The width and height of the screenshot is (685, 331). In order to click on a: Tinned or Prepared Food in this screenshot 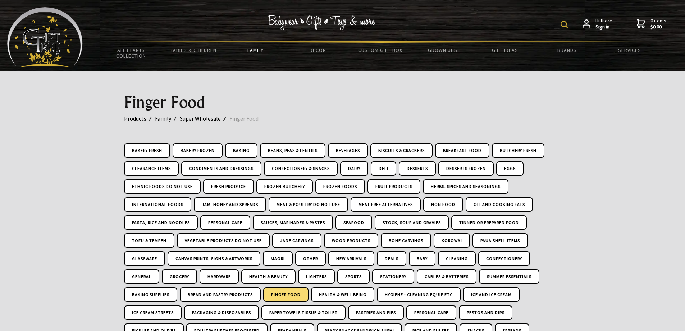, I will do `click(489, 222)`.